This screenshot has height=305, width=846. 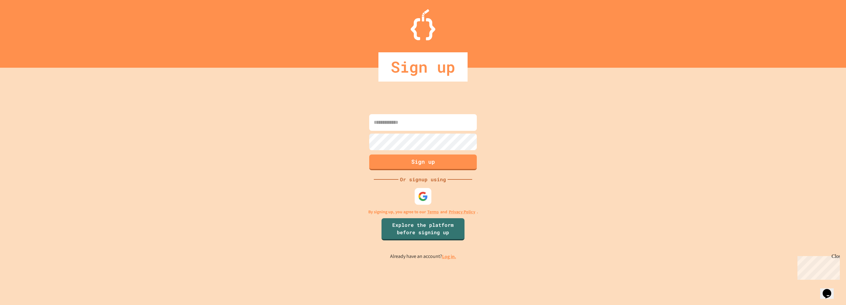 What do you see at coordinates (423, 211) in the screenshot?
I see `p: By signing up, you agree to our and .` at bounding box center [423, 211].